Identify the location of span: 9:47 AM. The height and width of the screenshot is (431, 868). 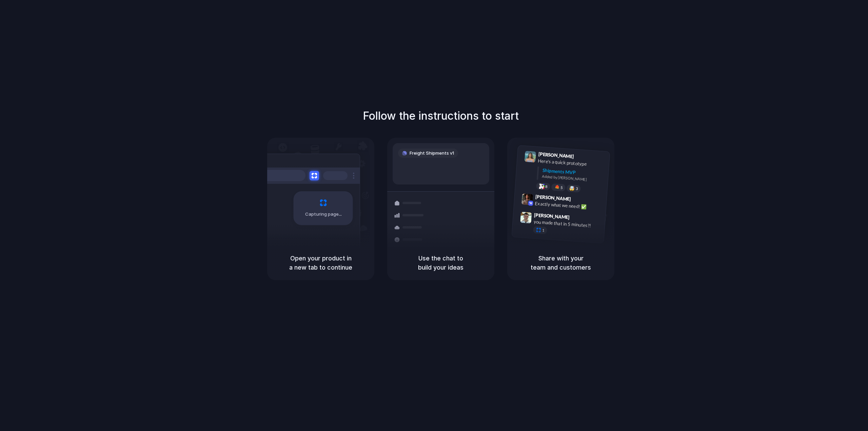
(579, 218).